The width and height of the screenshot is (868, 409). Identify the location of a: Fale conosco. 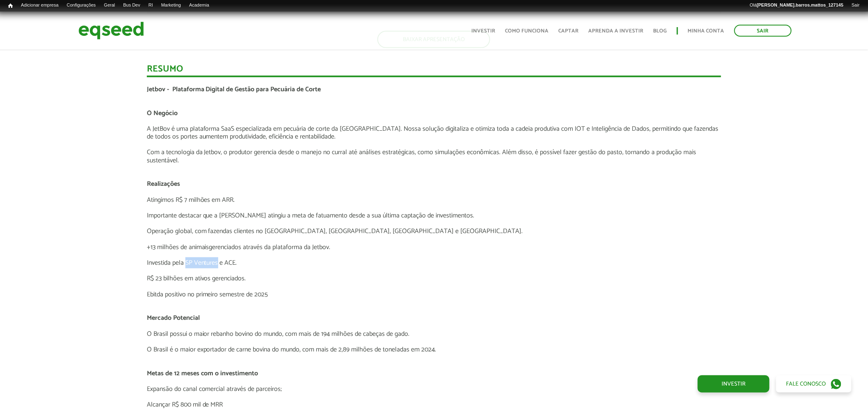
(814, 384).